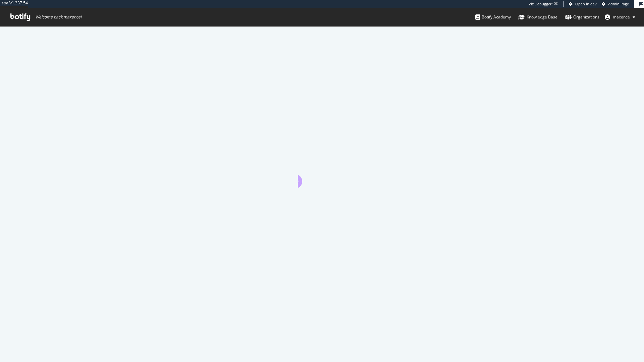 The image size is (644, 362). What do you see at coordinates (619, 3) in the screenshot?
I see `span: Admin Page` at bounding box center [619, 3].